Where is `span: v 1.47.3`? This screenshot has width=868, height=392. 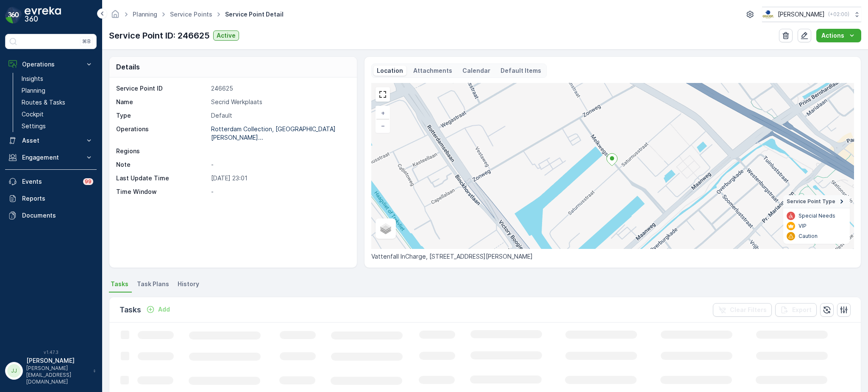 span: v 1.47.3 is located at coordinates (51, 353).